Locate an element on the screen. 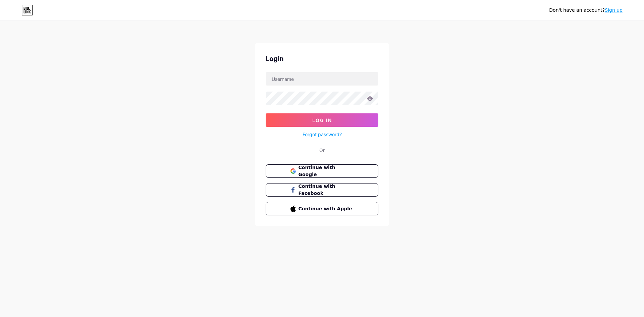 The width and height of the screenshot is (644, 317). span: Log In is located at coordinates (322, 120).